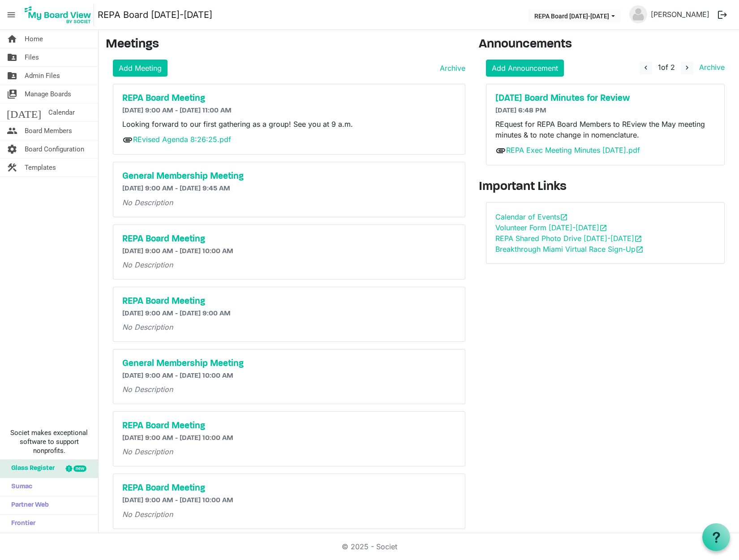 This screenshot has width=739, height=560. Describe the element at coordinates (182, 140) in the screenshot. I see `a: REvised Agenda 8:26:25.pdf` at that location.